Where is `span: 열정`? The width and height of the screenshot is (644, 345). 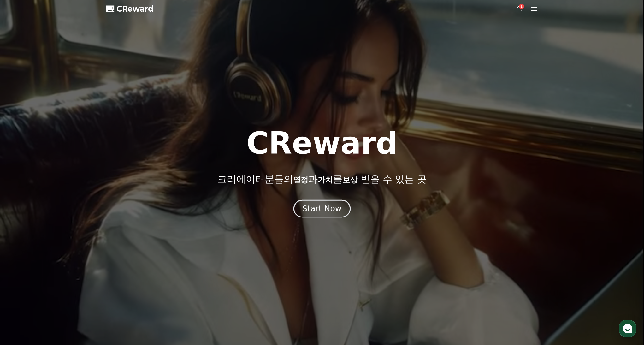 span: 열정 is located at coordinates (301, 180).